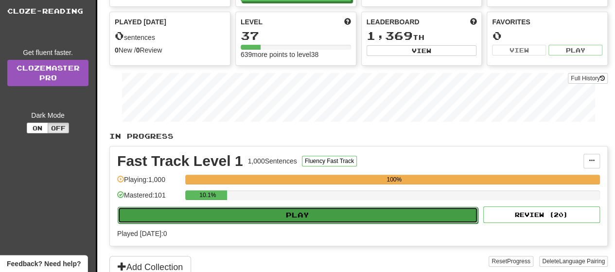  I want to click on span: Progress, so click(519, 261).